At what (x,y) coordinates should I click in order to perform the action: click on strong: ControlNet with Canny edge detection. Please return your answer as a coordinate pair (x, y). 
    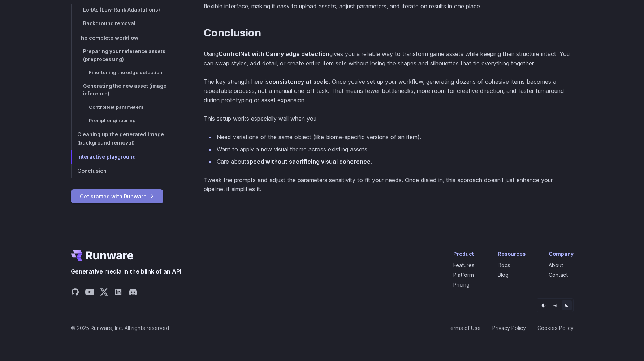
    Looking at the image, I should click on (274, 54).